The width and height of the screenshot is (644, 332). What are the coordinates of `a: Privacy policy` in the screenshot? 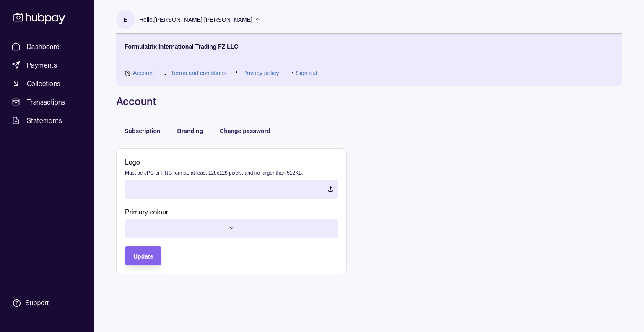 It's located at (262, 73).